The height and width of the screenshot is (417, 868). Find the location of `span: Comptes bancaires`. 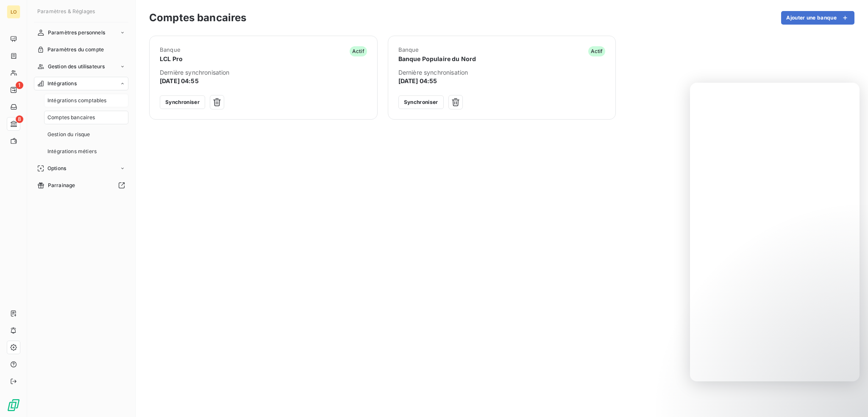

span: Comptes bancaires is located at coordinates (71, 118).